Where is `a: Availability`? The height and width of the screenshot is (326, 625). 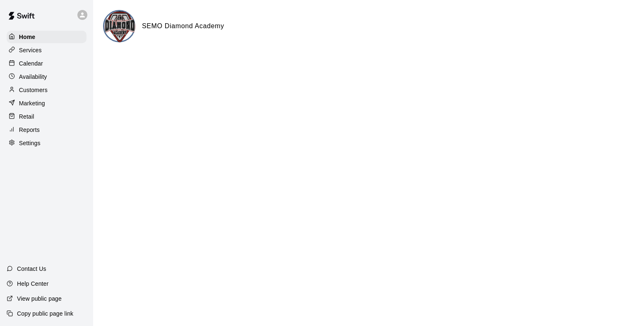
a: Availability is located at coordinates (46, 77).